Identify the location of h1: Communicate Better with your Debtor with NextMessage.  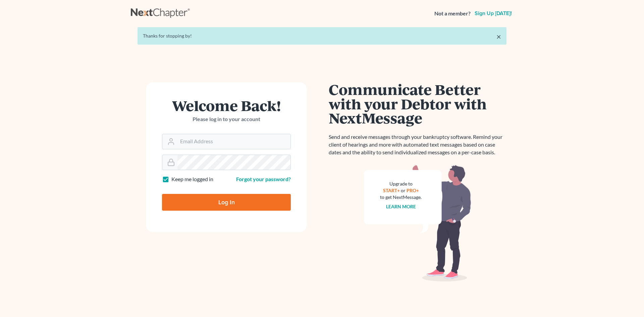
(418, 104).